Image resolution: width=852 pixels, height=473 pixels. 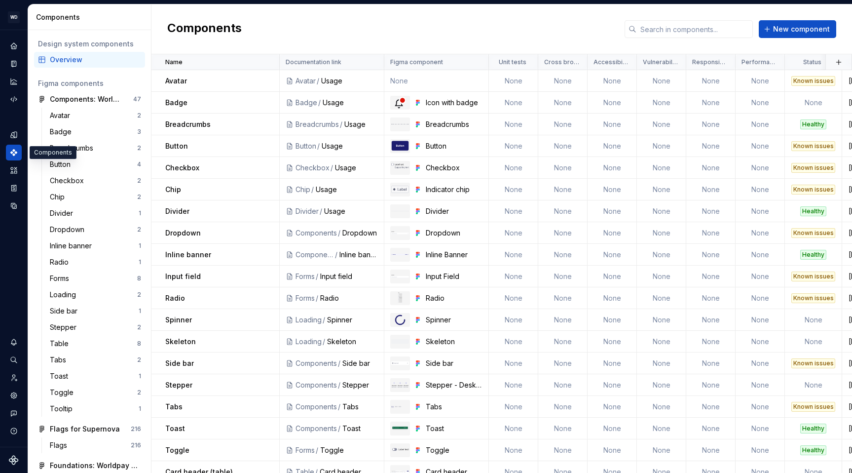 What do you see at coordinates (14, 135) in the screenshot?
I see `a: Design tokens` at bounding box center [14, 135].